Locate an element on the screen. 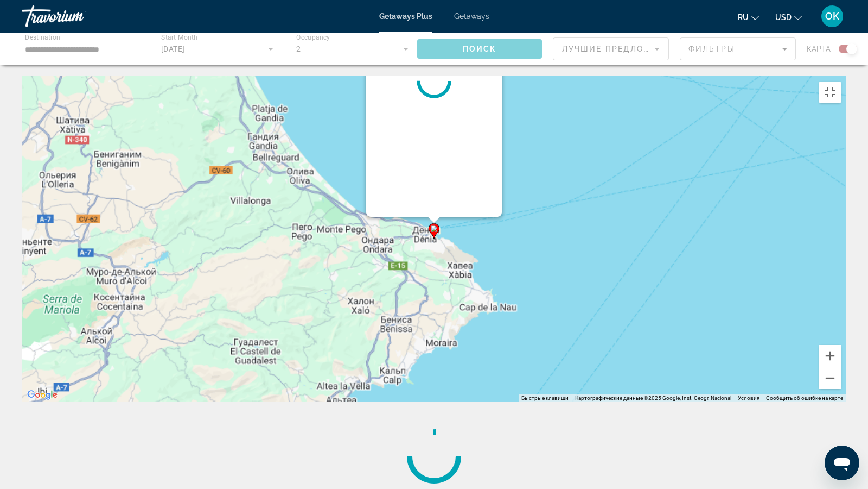  button: Включить полноэкранный режим is located at coordinates (830, 92).